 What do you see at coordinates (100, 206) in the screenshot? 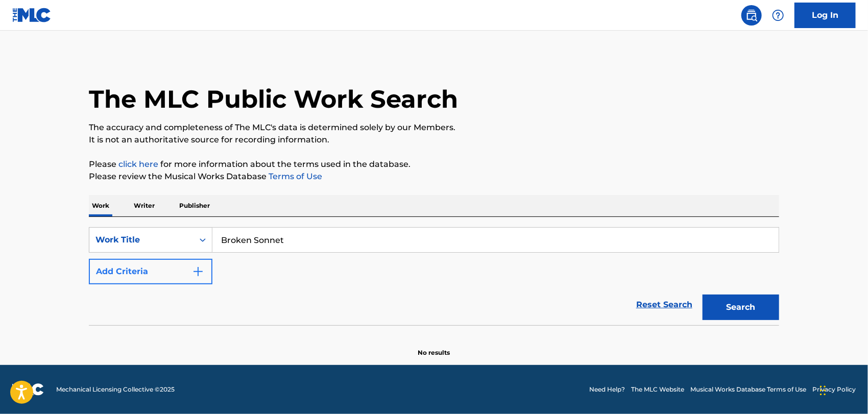
I see `p: Work` at bounding box center [100, 206].